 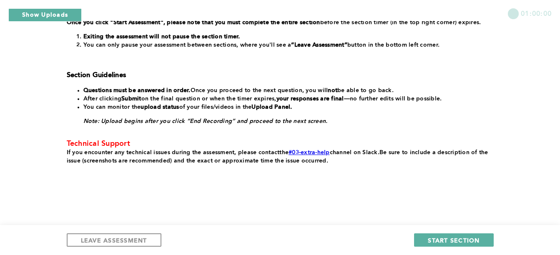 I want to click on strong: Exiting the assessment will not pause the section timer., so click(x=162, y=37).